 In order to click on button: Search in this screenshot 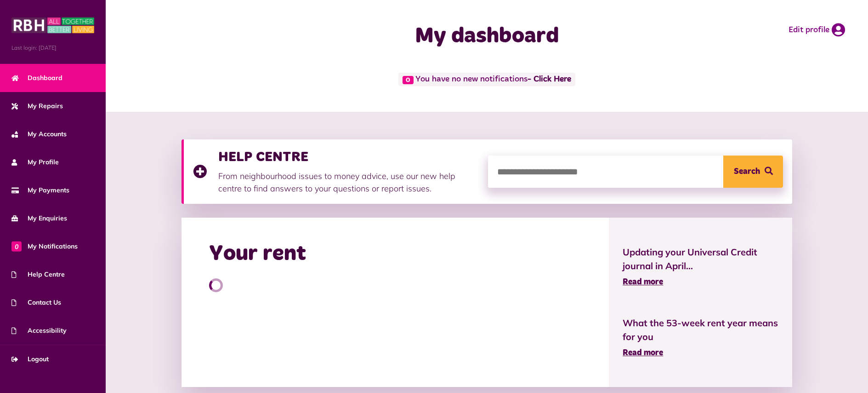, I will do `click(753, 172)`.